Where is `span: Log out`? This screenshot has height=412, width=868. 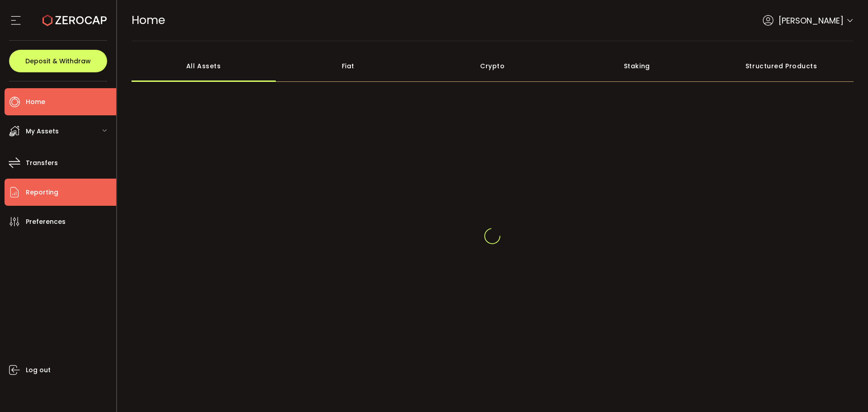 span: Log out is located at coordinates (38, 370).